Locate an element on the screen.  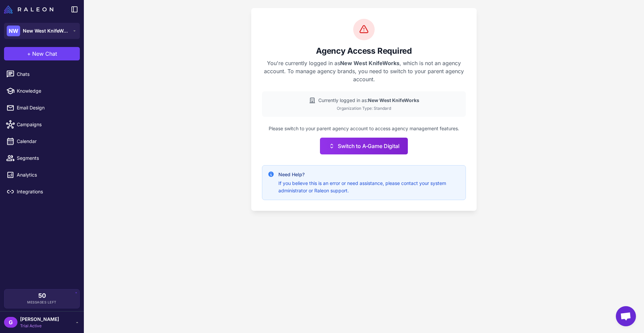
a: Calendar is located at coordinates (42, 141).